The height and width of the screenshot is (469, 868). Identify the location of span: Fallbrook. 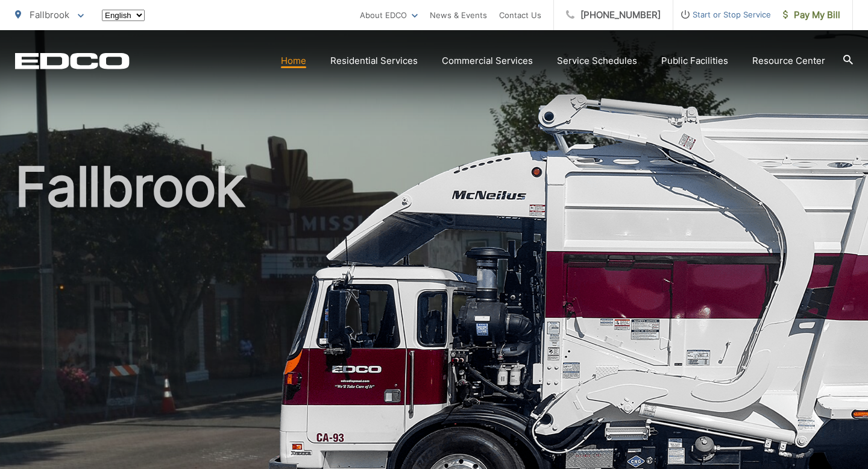
(50, 15).